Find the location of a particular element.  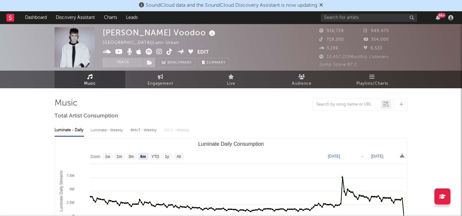

span: 949,475 is located at coordinates (376, 31).